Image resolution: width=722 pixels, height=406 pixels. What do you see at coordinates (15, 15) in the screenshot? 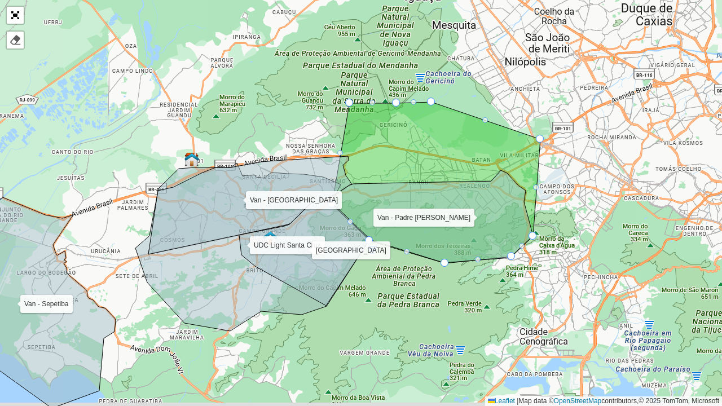
I see `a: Abrir mapa em tela cheia` at bounding box center [15, 15].